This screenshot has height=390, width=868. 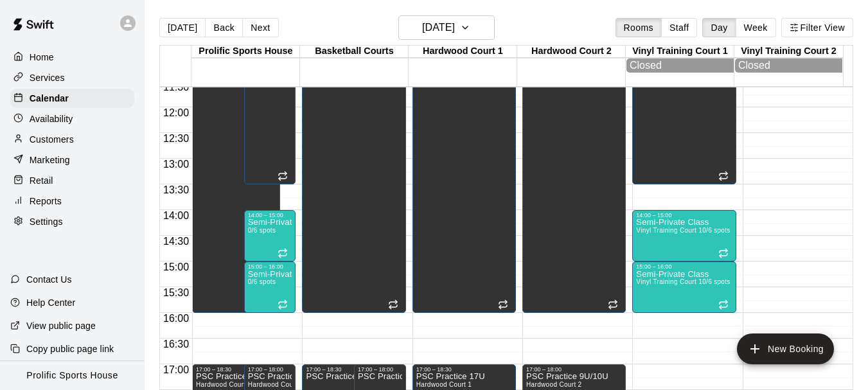 What do you see at coordinates (41, 57) in the screenshot?
I see `p: Home` at bounding box center [41, 57].